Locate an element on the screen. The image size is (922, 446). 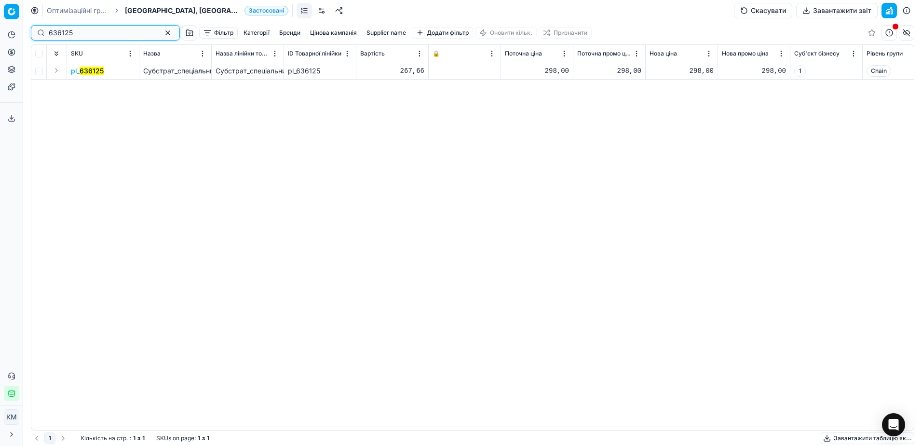
button: Expand all is located at coordinates (56, 54).